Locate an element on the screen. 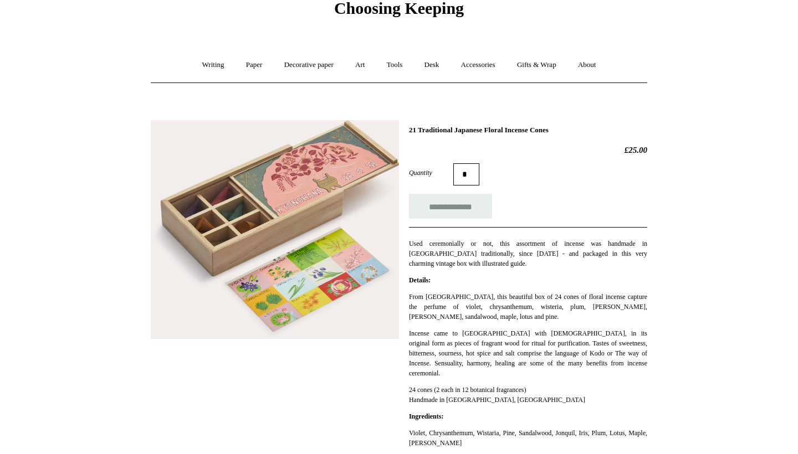  a: Gifts & Wrap is located at coordinates (536, 65).